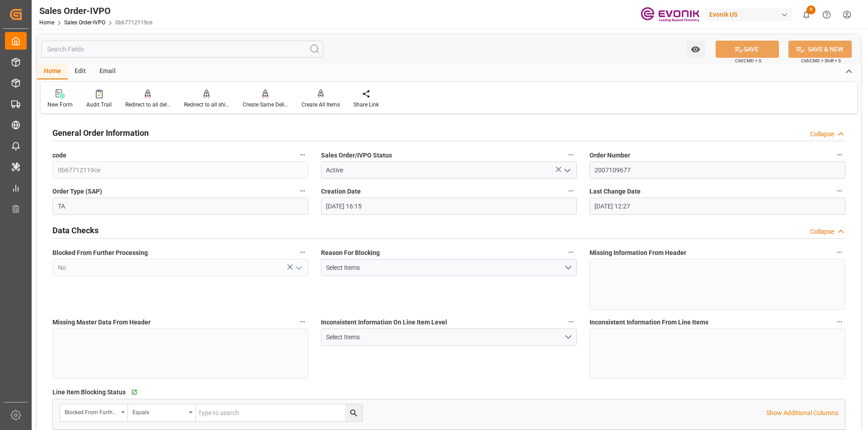 The image size is (868, 430). What do you see at coordinates (77, 192) in the screenshot?
I see `span: Order Type (SAP)` at bounding box center [77, 192].